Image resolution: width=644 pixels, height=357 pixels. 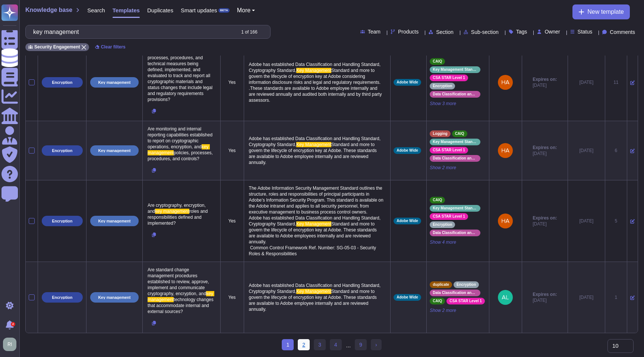 I want to click on div: 5, so click(x=616, y=221).